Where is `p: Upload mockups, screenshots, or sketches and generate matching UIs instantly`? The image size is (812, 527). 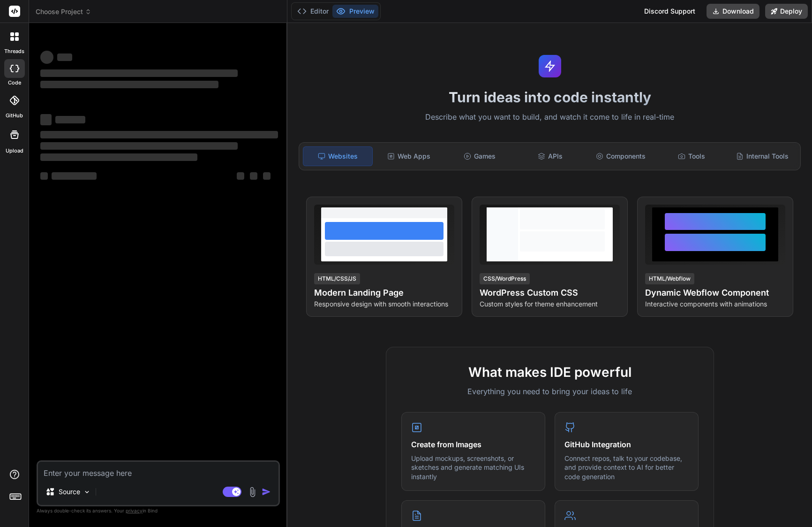
p: Upload mockups, screenshots, or sketches and generate matching UIs instantly is located at coordinates (473, 467).